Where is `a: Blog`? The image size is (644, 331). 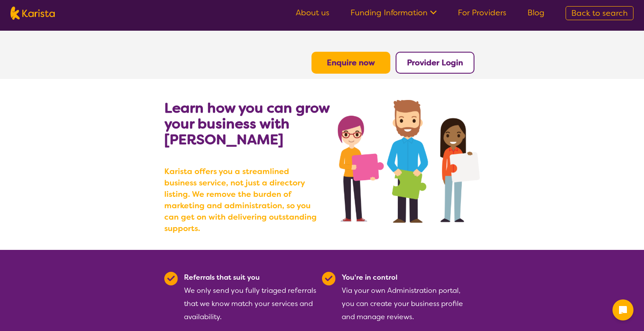 a: Blog is located at coordinates (536, 13).